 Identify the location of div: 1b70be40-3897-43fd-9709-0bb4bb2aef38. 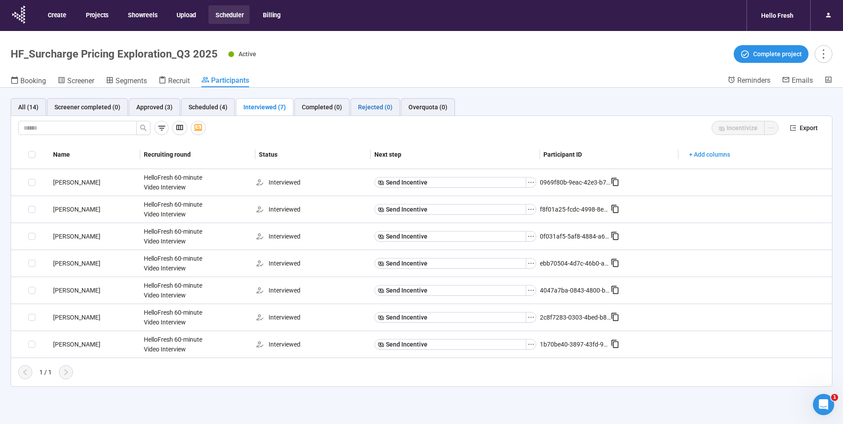
(575, 344).